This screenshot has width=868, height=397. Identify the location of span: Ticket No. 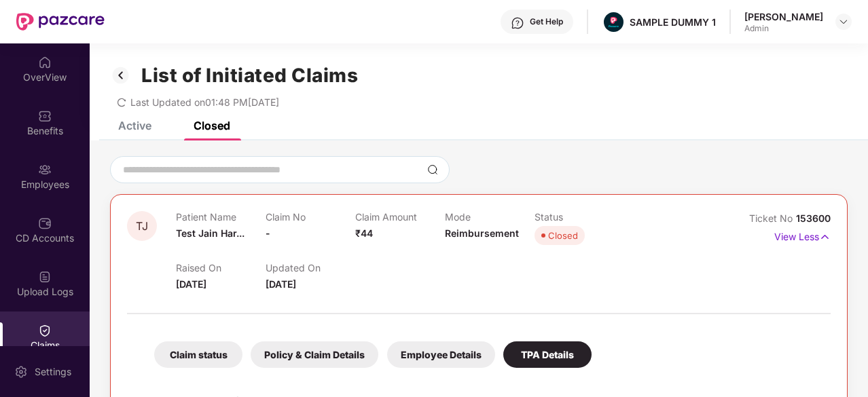
(772, 218).